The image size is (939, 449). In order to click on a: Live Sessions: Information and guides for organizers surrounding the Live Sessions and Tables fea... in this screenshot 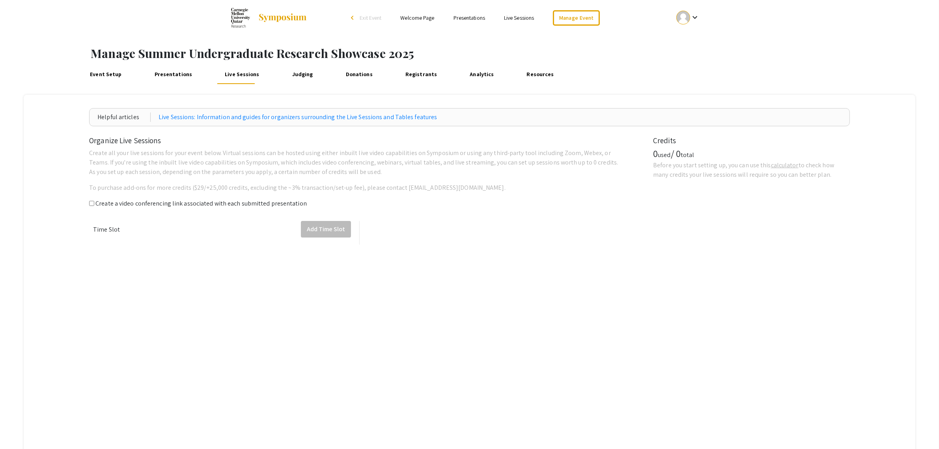, I will do `click(298, 117)`.